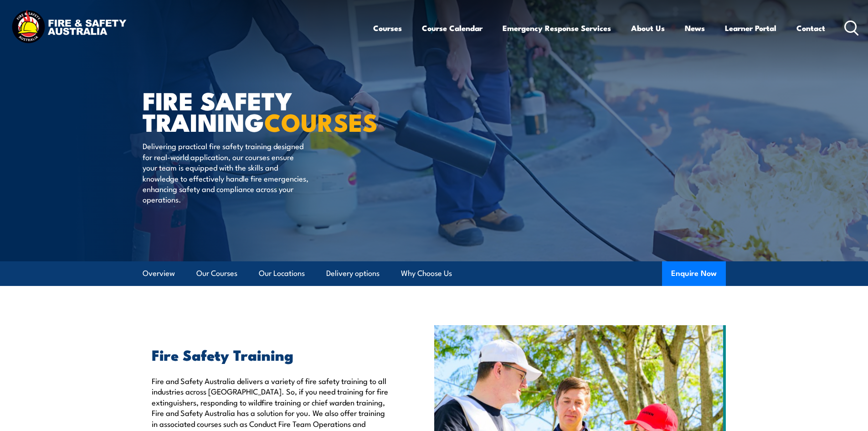 The height and width of the screenshot is (431, 868). Describe the element at coordinates (226, 172) in the screenshot. I see `p: Delivering practical fire safety training designed for real-world application, our courses ensure...` at that location.